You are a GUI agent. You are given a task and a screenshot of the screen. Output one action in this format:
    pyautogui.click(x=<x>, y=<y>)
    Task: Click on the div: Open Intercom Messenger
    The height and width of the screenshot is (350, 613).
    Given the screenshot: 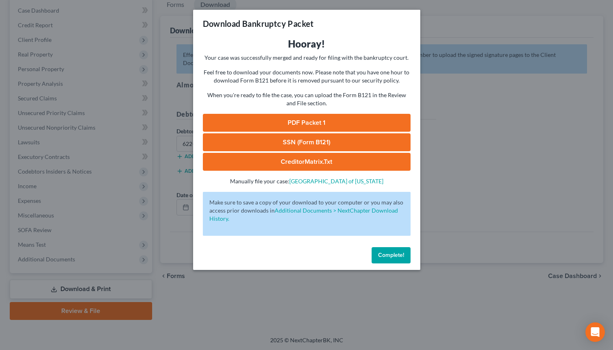 What is the action you would take?
    pyautogui.click(x=596, y=332)
    